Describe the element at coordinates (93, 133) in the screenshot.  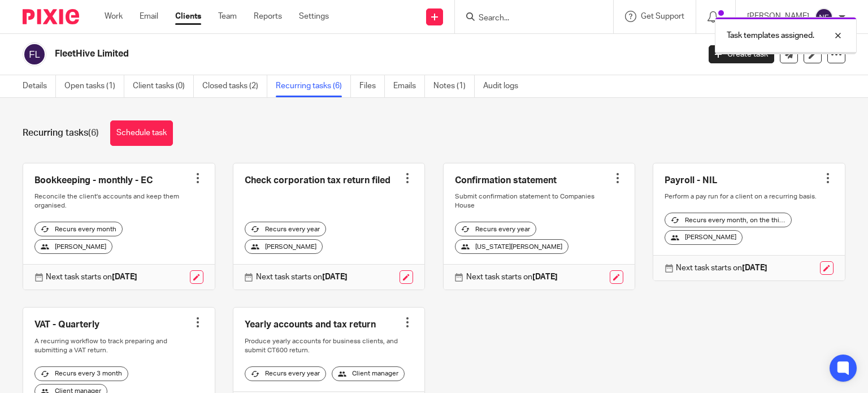
I see `span: (6)` at that location.